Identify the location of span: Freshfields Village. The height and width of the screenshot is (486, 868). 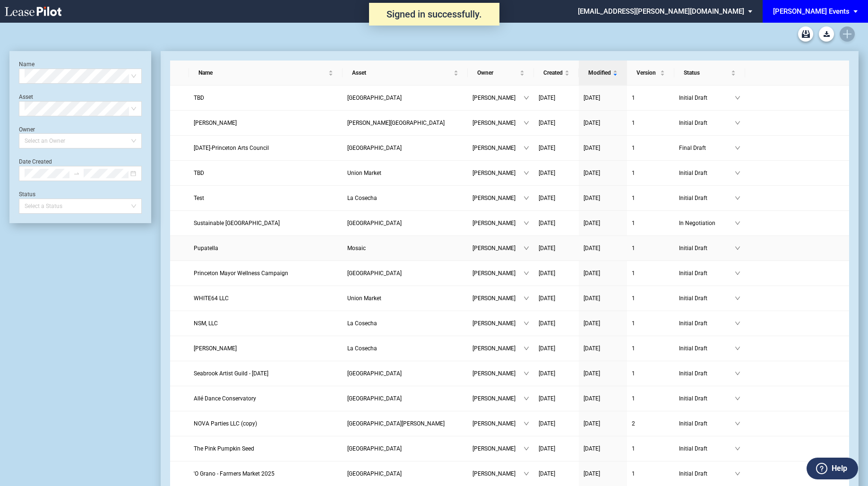
(375, 473).